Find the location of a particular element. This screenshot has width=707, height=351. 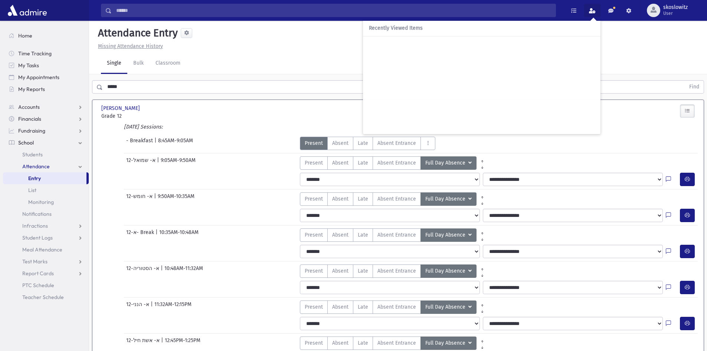

a: Home is located at coordinates (46, 36).